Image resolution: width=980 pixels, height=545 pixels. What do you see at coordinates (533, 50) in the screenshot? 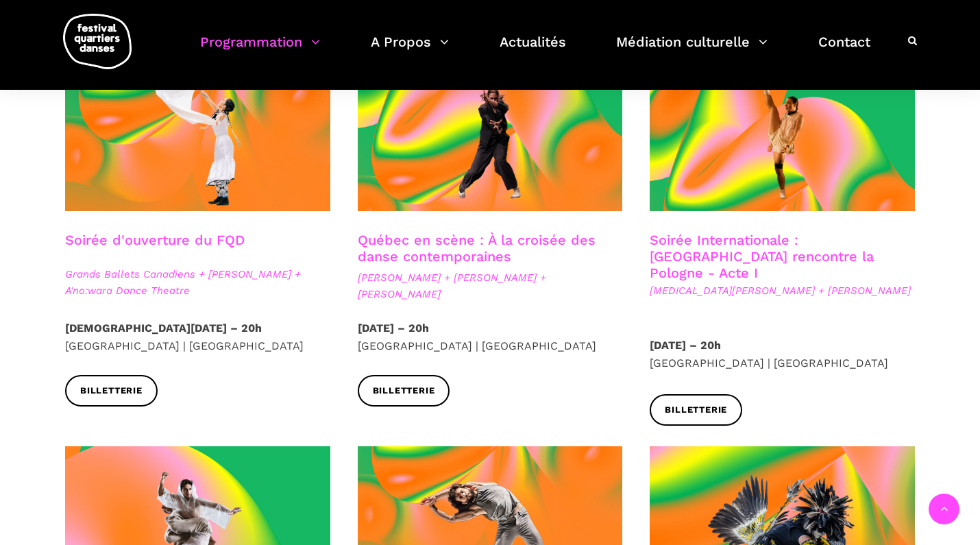
I see `a: Actualités` at bounding box center [533, 50].